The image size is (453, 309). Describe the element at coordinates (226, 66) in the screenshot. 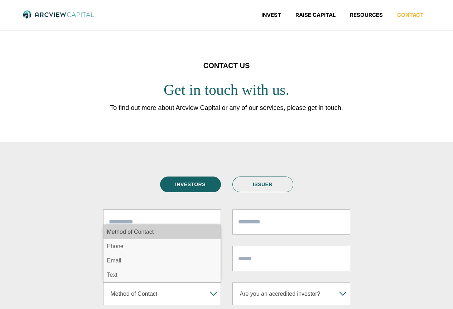

I see `h4: CONTACT US` at that location.